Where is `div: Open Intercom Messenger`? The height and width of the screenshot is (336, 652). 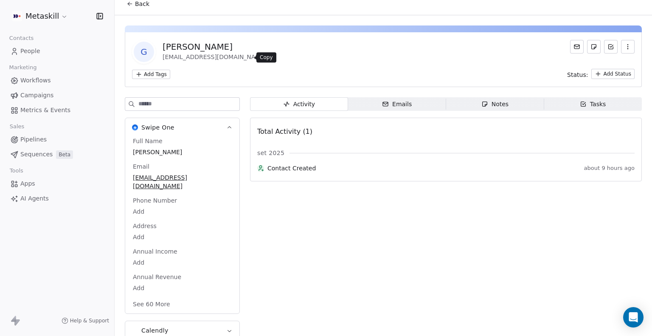 div: Open Intercom Messenger is located at coordinates (634, 317).